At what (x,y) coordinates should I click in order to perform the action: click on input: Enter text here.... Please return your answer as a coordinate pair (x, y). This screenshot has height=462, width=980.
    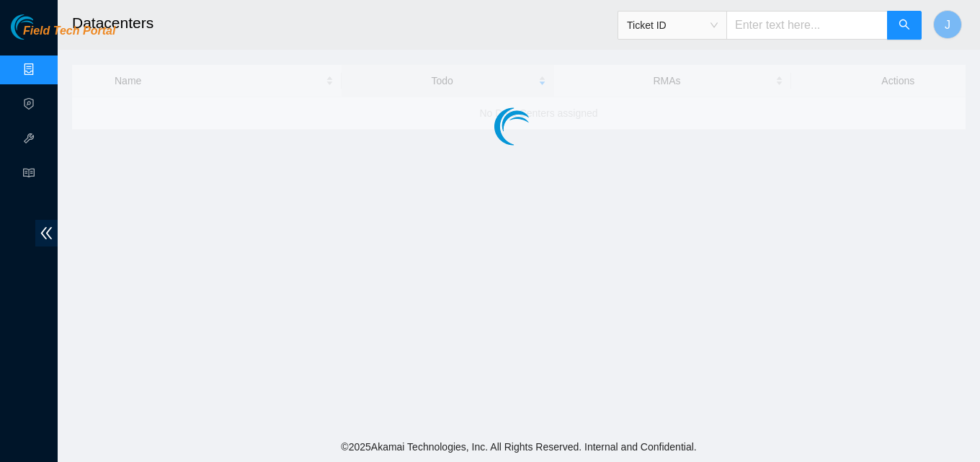
    Looking at the image, I should click on (808, 25).